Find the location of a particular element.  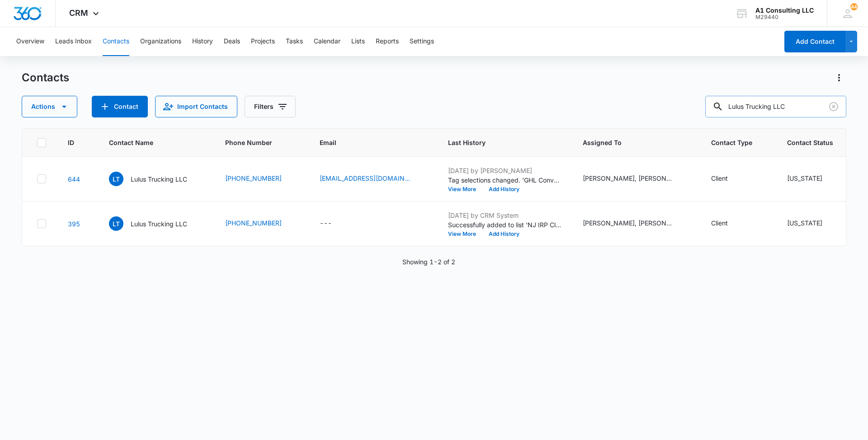

div: notifications count is located at coordinates (854, 7).